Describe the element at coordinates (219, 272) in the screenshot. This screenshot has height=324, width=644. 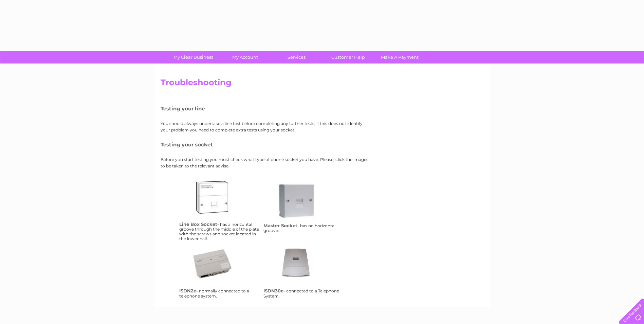
I see `a: isdn2e` at that location.